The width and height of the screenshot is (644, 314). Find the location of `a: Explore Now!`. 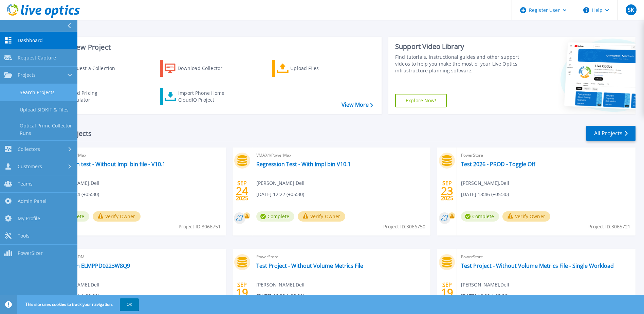

a: Explore Now! is located at coordinates (421, 100).